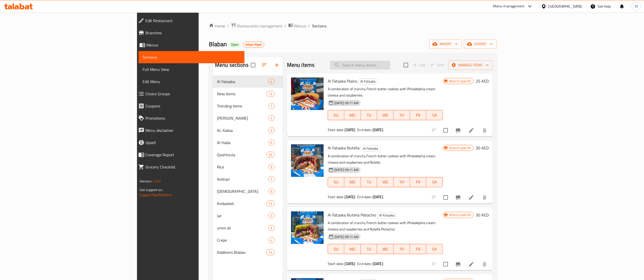  I want to click on span: Crepe, so click(243, 240).